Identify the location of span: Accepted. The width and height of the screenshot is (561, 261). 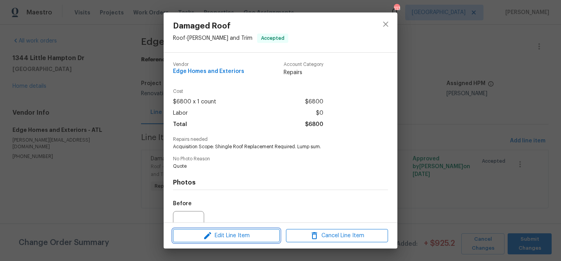
(273, 38).